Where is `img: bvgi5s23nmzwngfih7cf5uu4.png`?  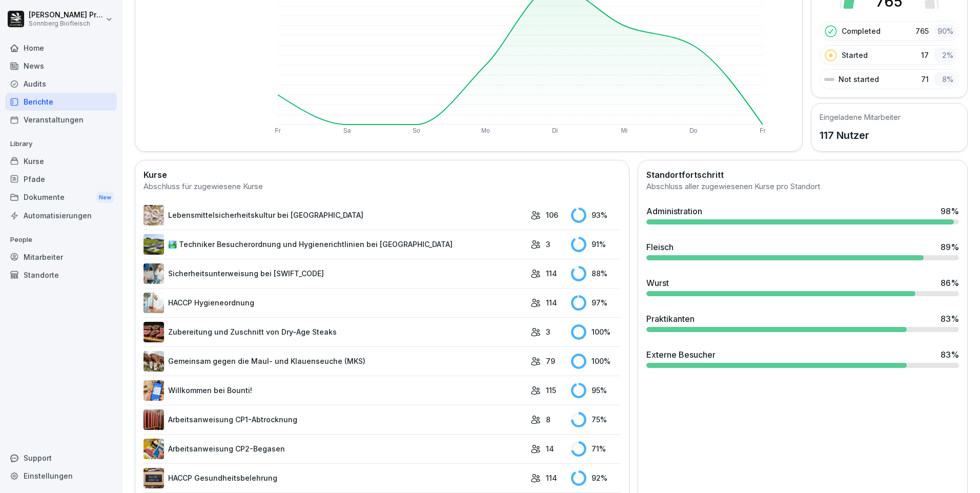 img: bvgi5s23nmzwngfih7cf5uu4.png is located at coordinates (154, 273).